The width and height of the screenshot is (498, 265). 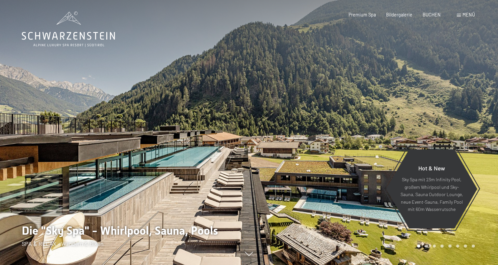 What do you see at coordinates (362, 14) in the screenshot?
I see `a: Premium Spa` at bounding box center [362, 14].